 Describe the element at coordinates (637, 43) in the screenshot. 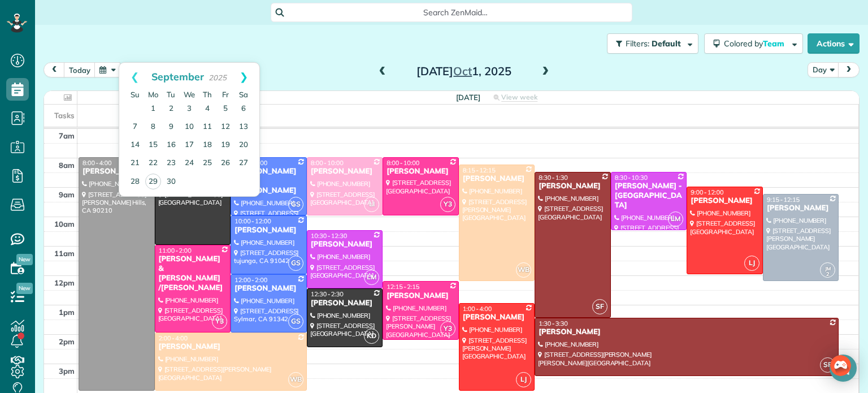

I see `span: Filters:` at that location.